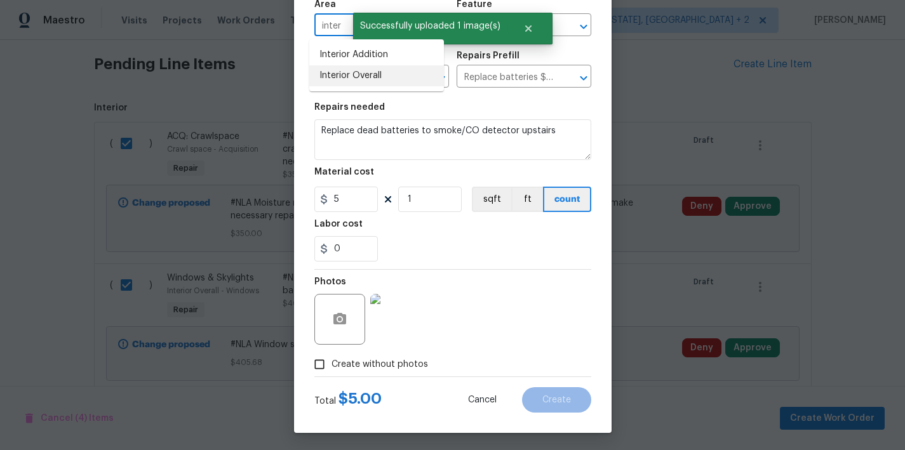  I want to click on span: Create, so click(556, 400).